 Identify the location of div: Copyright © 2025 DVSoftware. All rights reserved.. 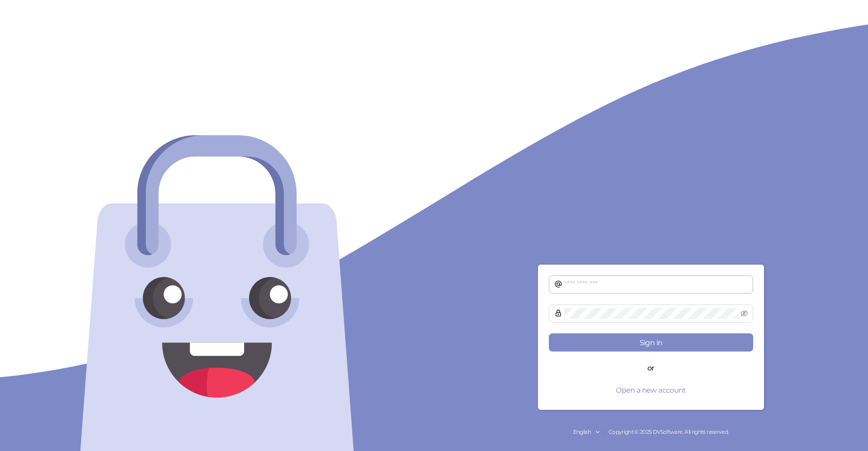
(651, 432).